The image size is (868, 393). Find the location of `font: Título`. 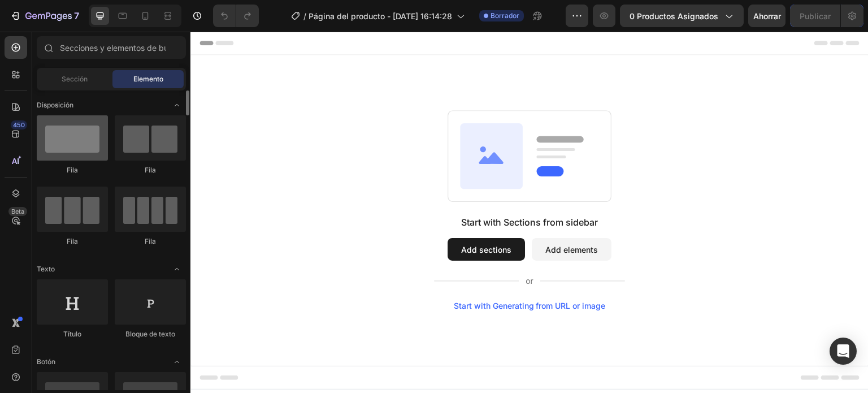

font: Título is located at coordinates (72, 334).